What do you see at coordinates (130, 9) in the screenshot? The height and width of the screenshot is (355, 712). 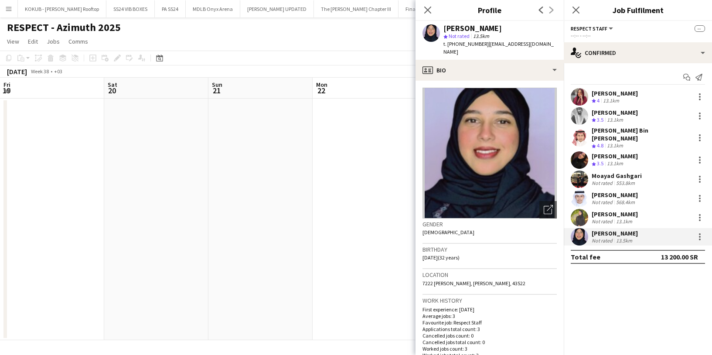 I see `button: SS24 VIB BOXES` at bounding box center [130, 9].